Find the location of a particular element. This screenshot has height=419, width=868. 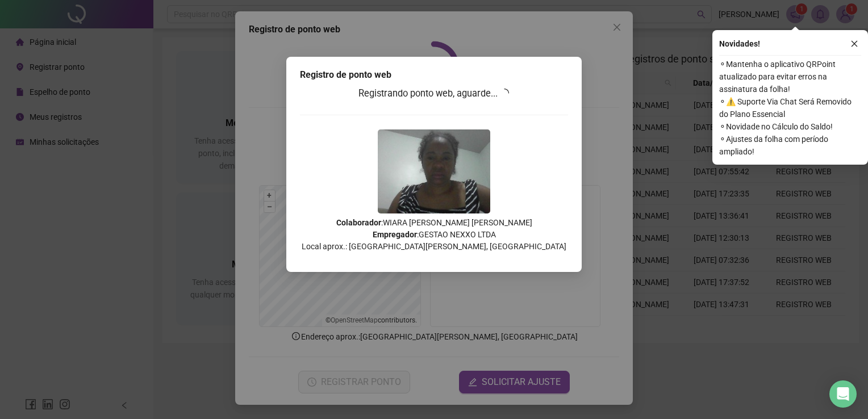

span: ⚬ Novidade no Cálculo do Saldo! is located at coordinates (790, 127).